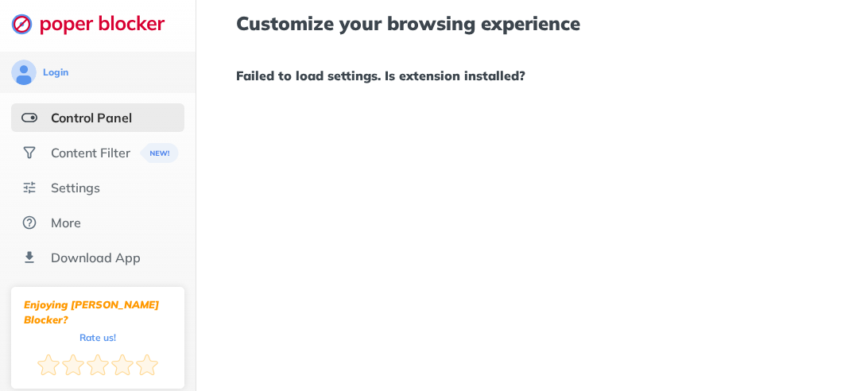 This screenshot has width=868, height=391. What do you see at coordinates (30, 118) in the screenshot?
I see `img: features-selected.svg` at bounding box center [30, 118].